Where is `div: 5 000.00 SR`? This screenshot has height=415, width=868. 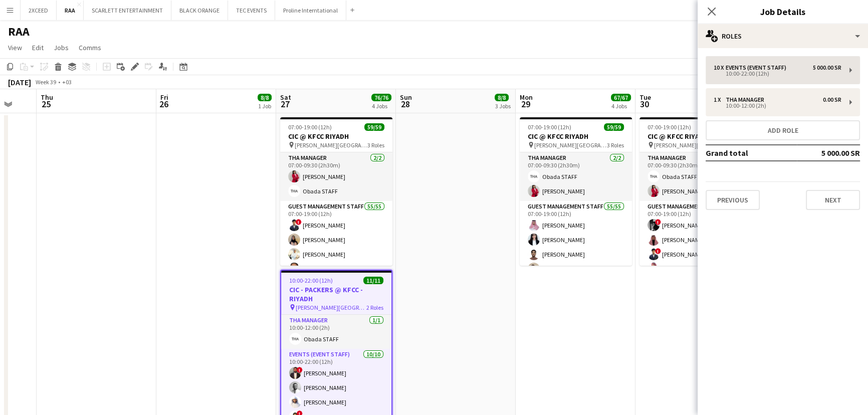 div: 5 000.00 SR is located at coordinates (827, 68).